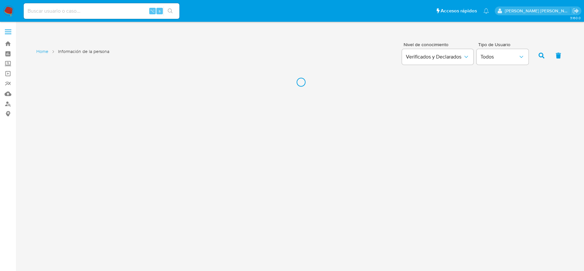 The width and height of the screenshot is (584, 271). Describe the element at coordinates (160, 11) in the screenshot. I see `span: s` at that location.